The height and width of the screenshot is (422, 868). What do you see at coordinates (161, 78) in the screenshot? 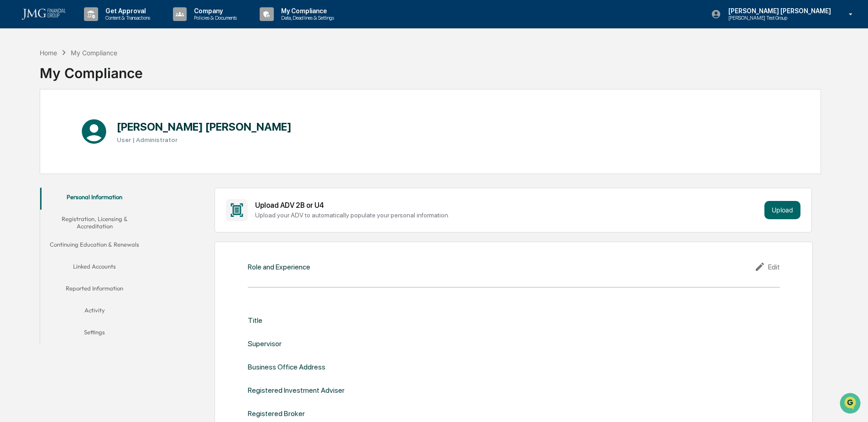
I see `button: Start new chat` at bounding box center [161, 78].